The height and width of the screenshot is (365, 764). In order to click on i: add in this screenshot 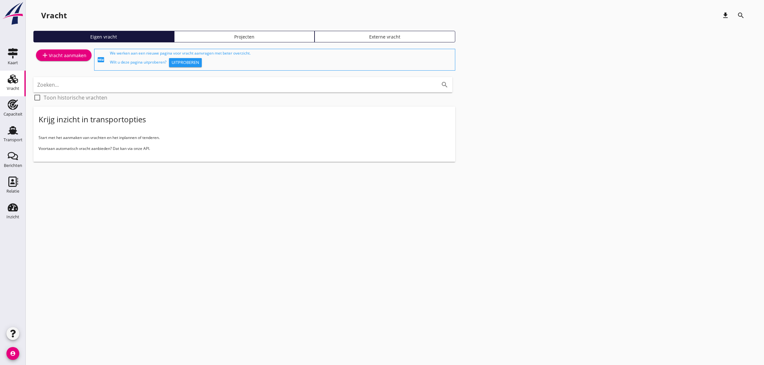, I will do `click(45, 55)`.